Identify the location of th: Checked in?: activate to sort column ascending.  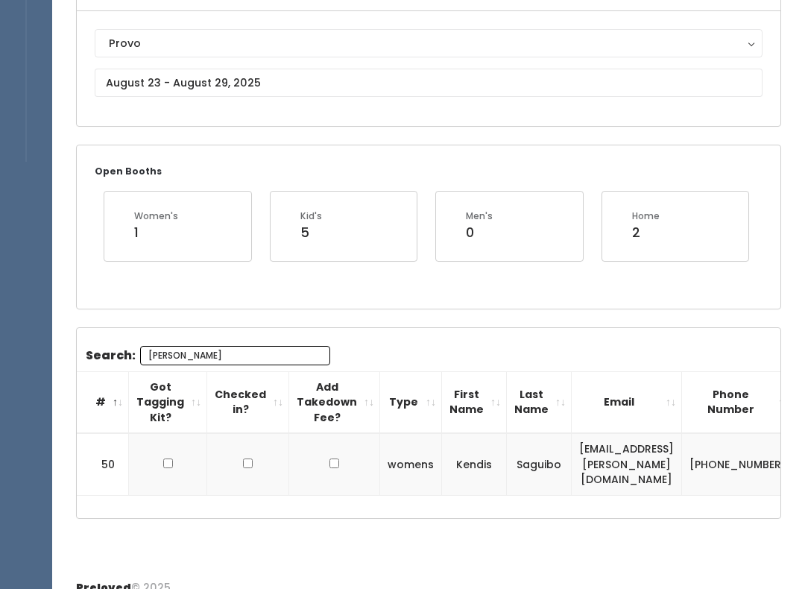
(248, 402).